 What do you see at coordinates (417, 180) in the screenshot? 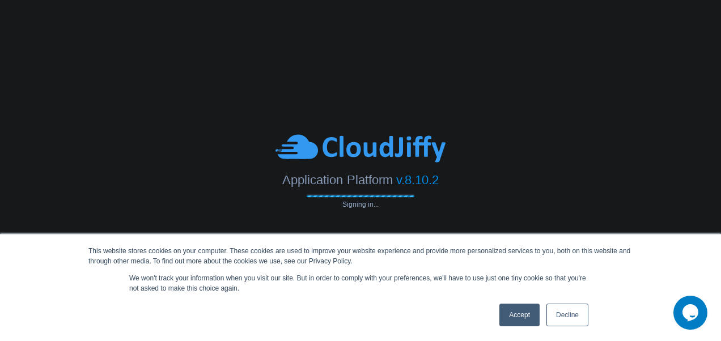
I see `span: v.8.10.2` at bounding box center [417, 180].